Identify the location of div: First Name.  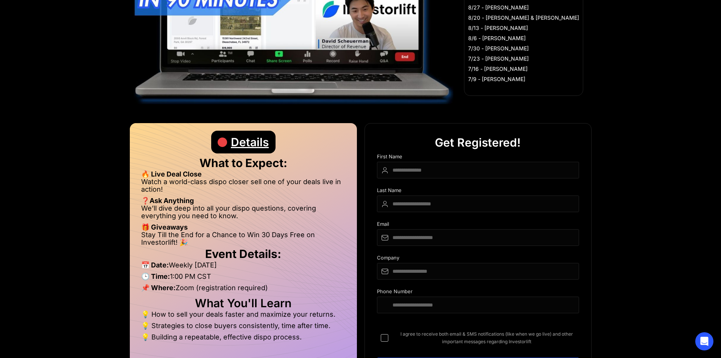
(478, 157).